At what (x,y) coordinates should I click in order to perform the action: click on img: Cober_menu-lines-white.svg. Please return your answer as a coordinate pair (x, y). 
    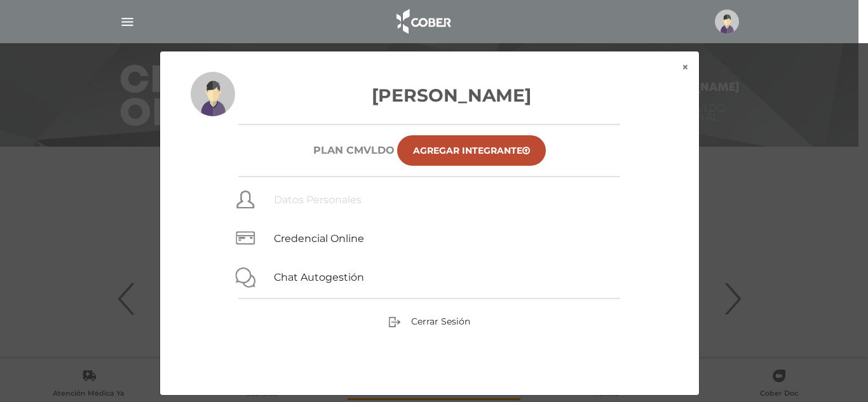
    Looking at the image, I should click on (127, 21).